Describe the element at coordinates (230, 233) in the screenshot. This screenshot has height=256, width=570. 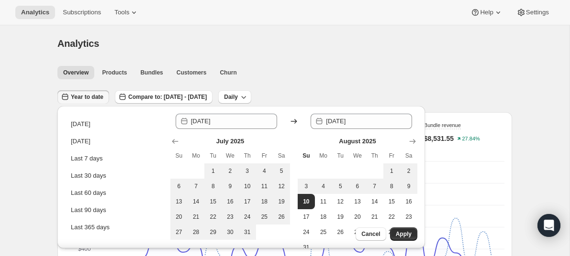
I see `span: 30` at that location.